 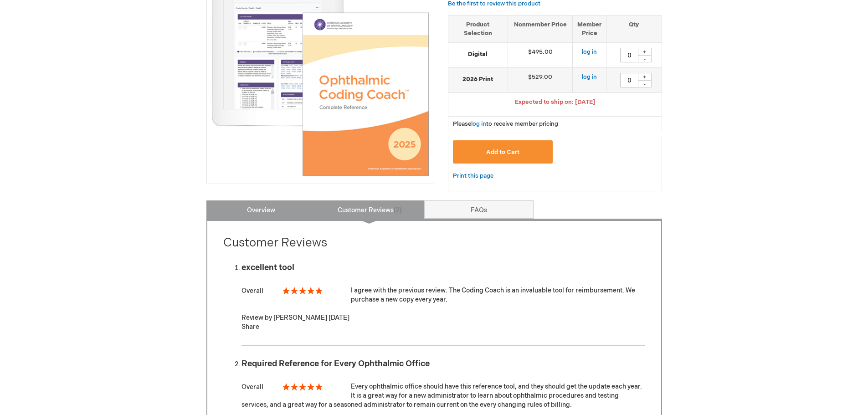 I want to click on th: Nonmember Price, so click(x=540, y=29).